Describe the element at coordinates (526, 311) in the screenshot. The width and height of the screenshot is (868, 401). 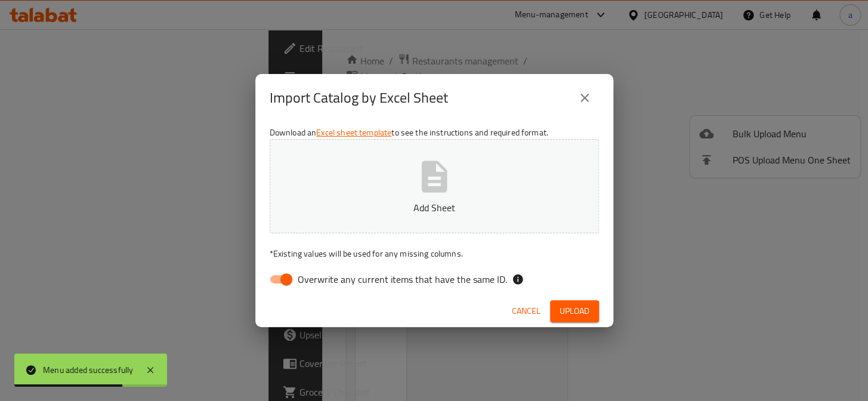
I see `button: Cancel` at that location.